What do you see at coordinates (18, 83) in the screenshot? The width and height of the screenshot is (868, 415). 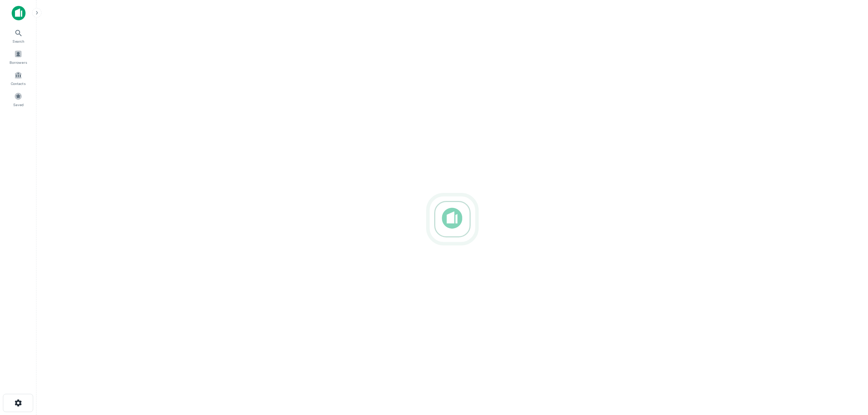 I see `span: Contacts` at bounding box center [18, 83].